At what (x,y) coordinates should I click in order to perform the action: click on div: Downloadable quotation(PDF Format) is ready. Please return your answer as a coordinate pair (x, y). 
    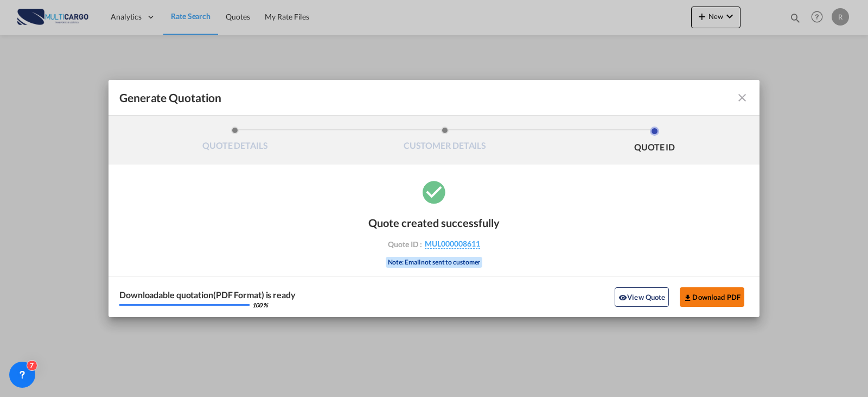
    Looking at the image, I should click on (207, 294).